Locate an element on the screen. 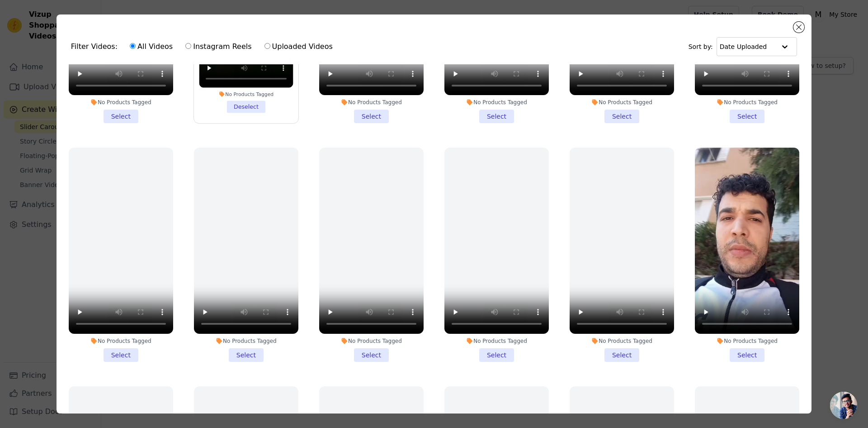 The height and width of the screenshot is (428, 868). div: Sort by: is located at coordinates (743, 47).